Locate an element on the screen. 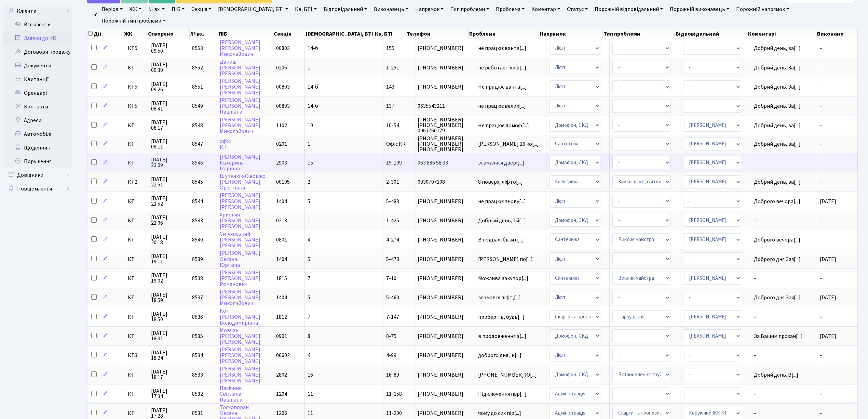  span: 8547 is located at coordinates (198, 144).